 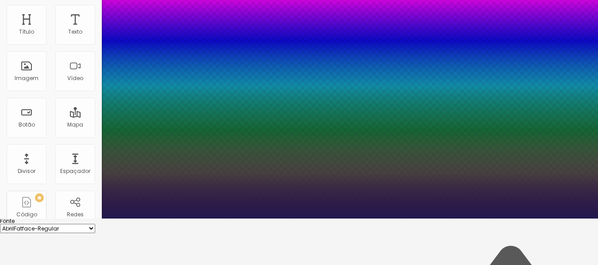 I want to click on font: Texto, so click(x=75, y=31).